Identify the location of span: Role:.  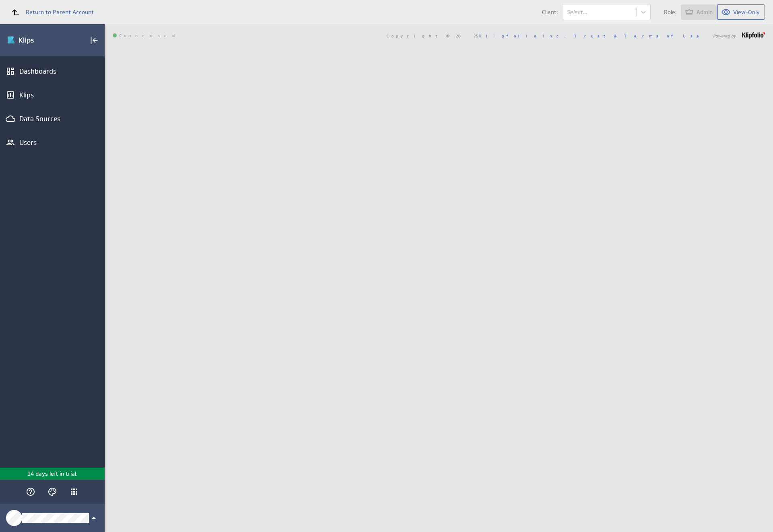
(670, 12).